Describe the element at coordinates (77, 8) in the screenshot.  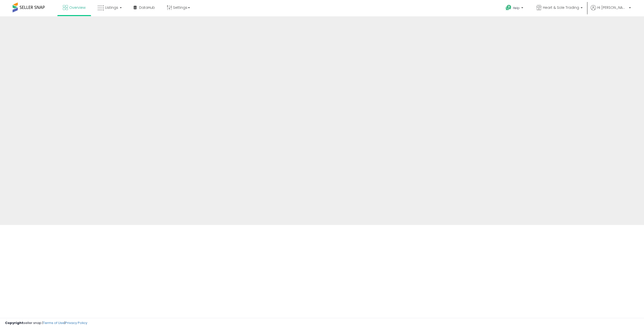
I see `span: Overview` at that location.